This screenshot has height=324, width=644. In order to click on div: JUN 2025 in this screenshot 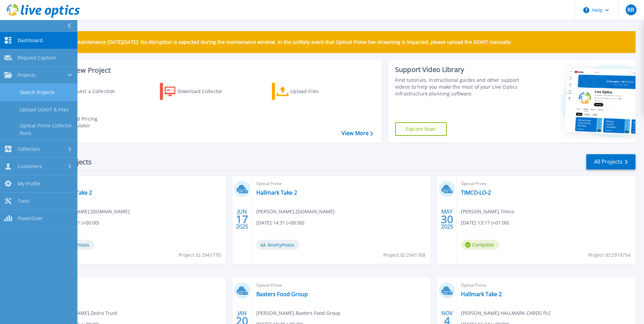, I will do `click(242, 219)`.